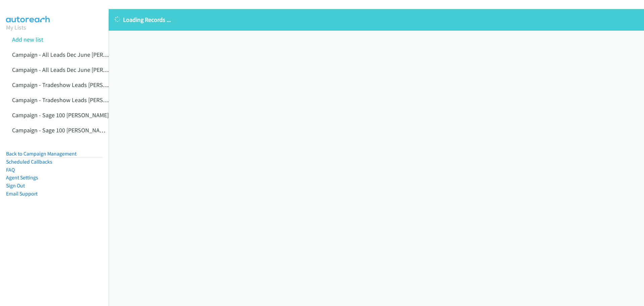  Describe the element at coordinates (29, 162) in the screenshot. I see `a: Scheduled Callbacks` at that location.